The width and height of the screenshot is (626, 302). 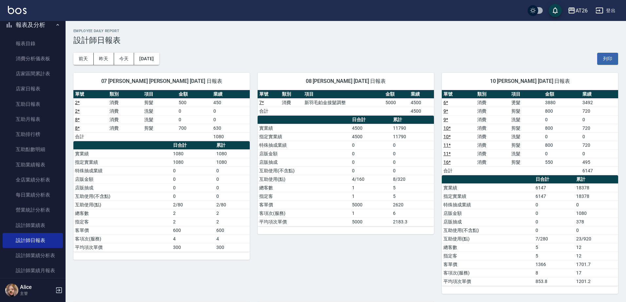 I want to click on a: 店家日報表, so click(x=33, y=89).